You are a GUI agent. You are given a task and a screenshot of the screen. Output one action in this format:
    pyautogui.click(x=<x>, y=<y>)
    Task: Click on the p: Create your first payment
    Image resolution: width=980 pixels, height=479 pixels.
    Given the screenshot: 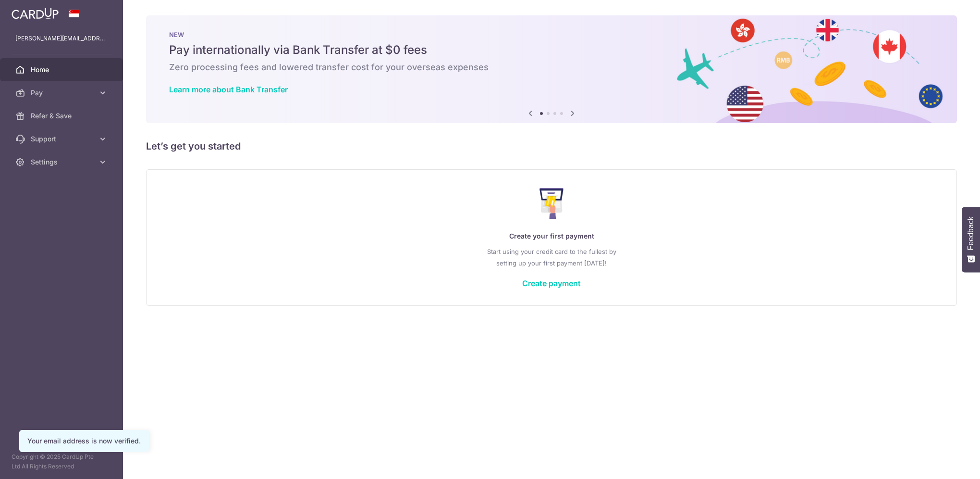 What is the action you would take?
    pyautogui.click(x=552, y=236)
    